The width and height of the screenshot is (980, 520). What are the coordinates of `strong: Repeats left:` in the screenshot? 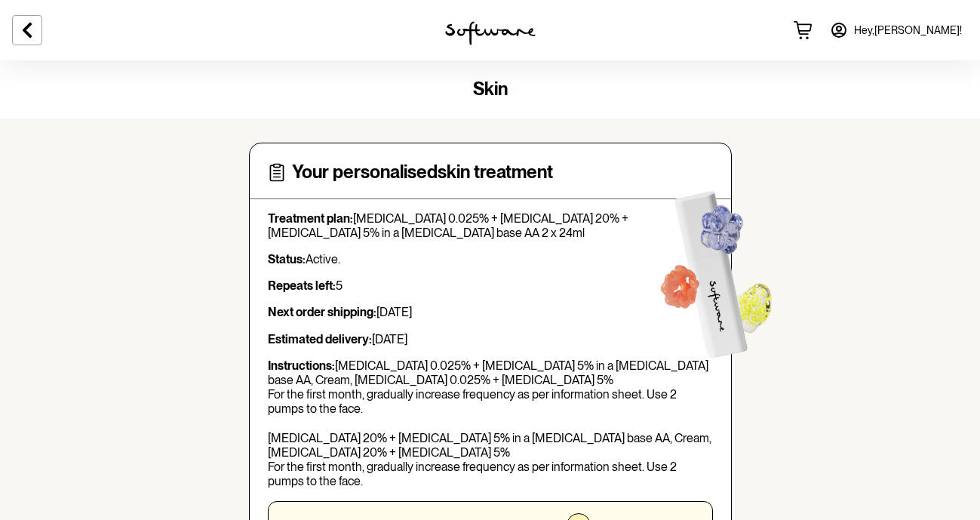 It's located at (302, 285).